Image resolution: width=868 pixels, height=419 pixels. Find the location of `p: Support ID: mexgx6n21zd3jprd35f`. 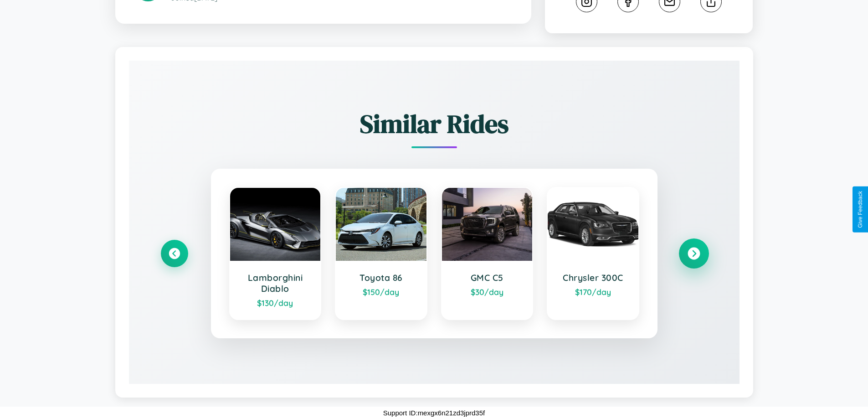

p: Support ID: mexgx6n21zd3jprd35f is located at coordinates (434, 413).